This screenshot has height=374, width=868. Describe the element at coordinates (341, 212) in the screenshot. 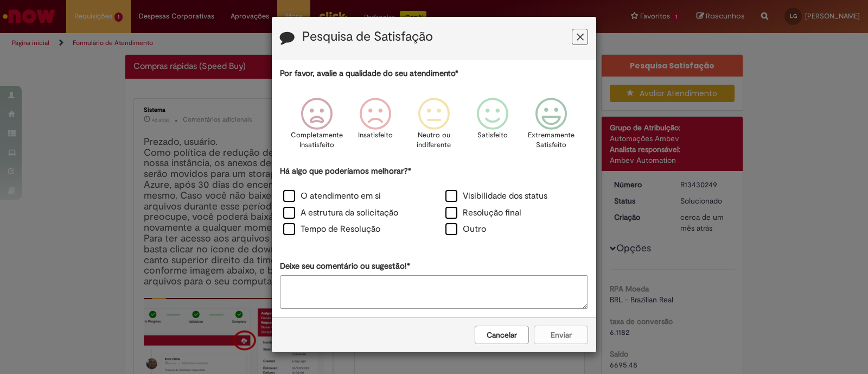

I see `label: A estrutura da solicitação` at that location.